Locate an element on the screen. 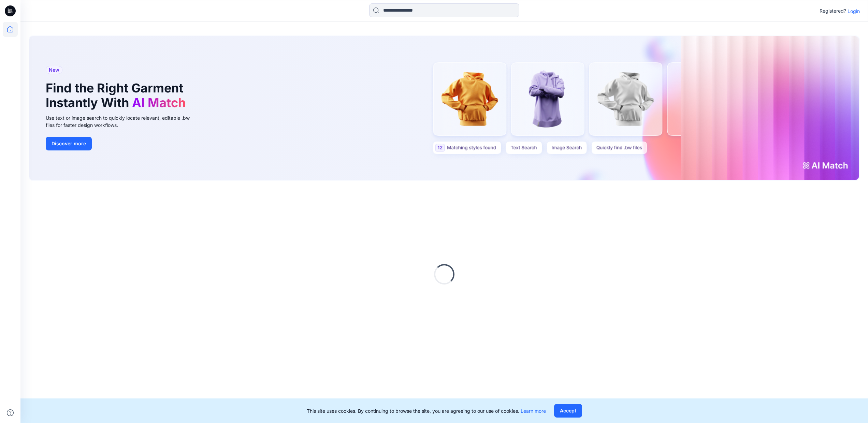 The height and width of the screenshot is (423, 868). span: AI Match is located at coordinates (158, 103).